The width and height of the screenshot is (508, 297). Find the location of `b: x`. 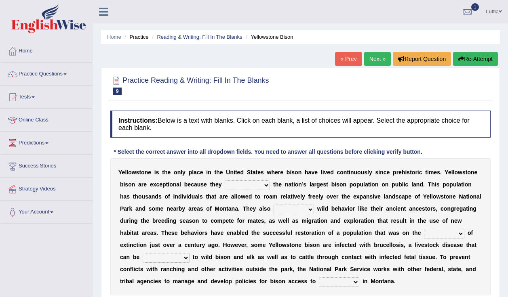

b: x is located at coordinates (358, 197).